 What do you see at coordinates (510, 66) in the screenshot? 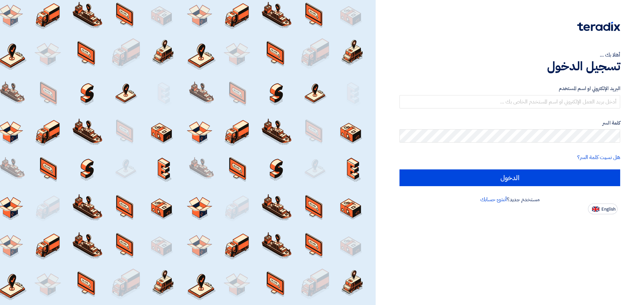
I see `h1: تسجيل الدخول` at bounding box center [510, 66].